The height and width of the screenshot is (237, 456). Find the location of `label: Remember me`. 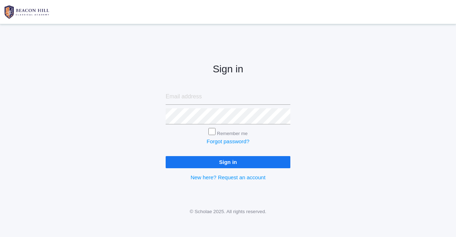

label: Remember me is located at coordinates (232, 133).